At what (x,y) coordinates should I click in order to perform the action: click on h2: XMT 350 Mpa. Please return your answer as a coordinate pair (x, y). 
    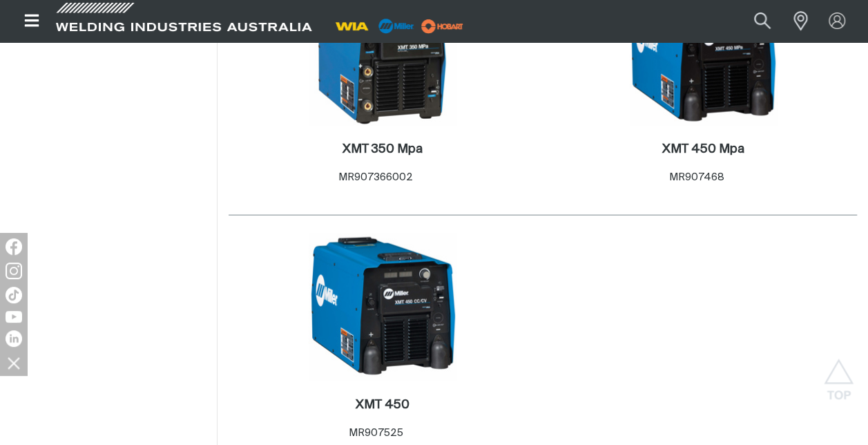
    Looking at the image, I should click on (383, 150).